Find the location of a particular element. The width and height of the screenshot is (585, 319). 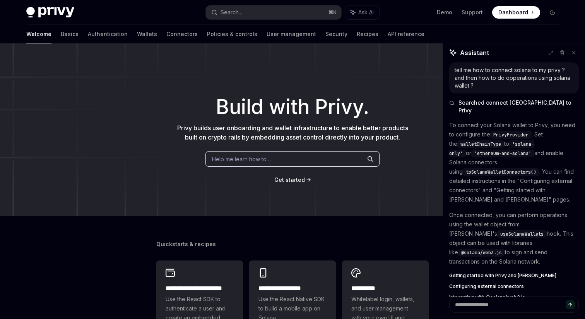

span: Dashboard is located at coordinates (513, 12).